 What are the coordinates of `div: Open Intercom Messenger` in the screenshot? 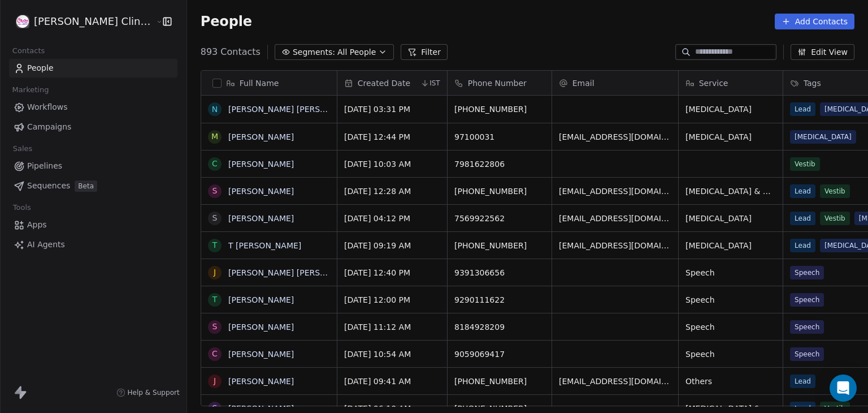 It's located at (843, 388).